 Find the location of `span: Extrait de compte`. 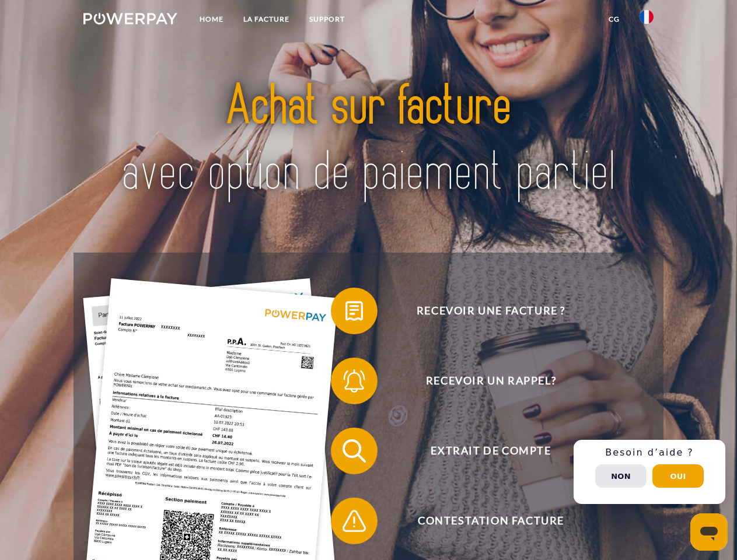

span: Extrait de compte is located at coordinates (491, 451).